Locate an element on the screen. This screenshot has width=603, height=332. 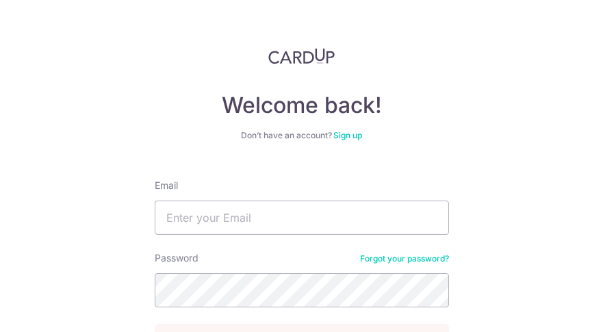
a: Sign up is located at coordinates (348, 135).